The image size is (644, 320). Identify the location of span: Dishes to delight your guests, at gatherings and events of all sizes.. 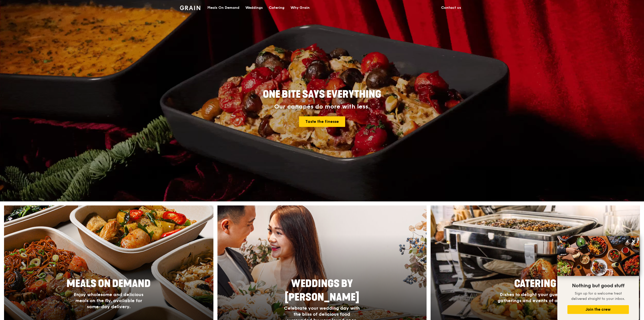
(535, 297).